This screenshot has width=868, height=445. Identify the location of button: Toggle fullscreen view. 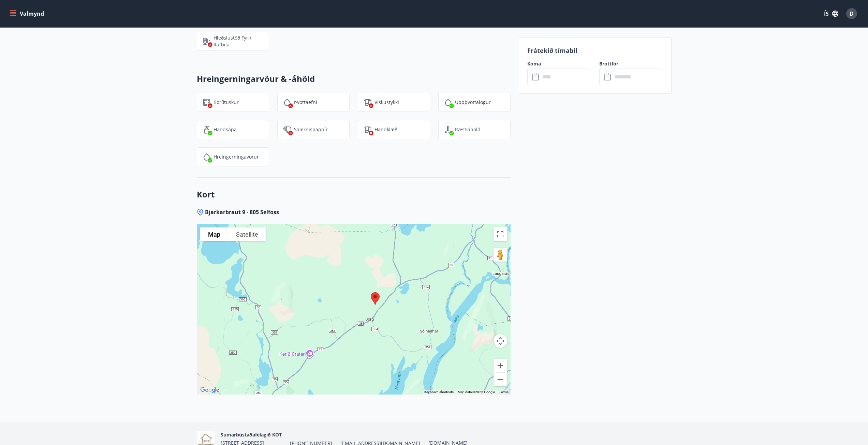
(500, 235).